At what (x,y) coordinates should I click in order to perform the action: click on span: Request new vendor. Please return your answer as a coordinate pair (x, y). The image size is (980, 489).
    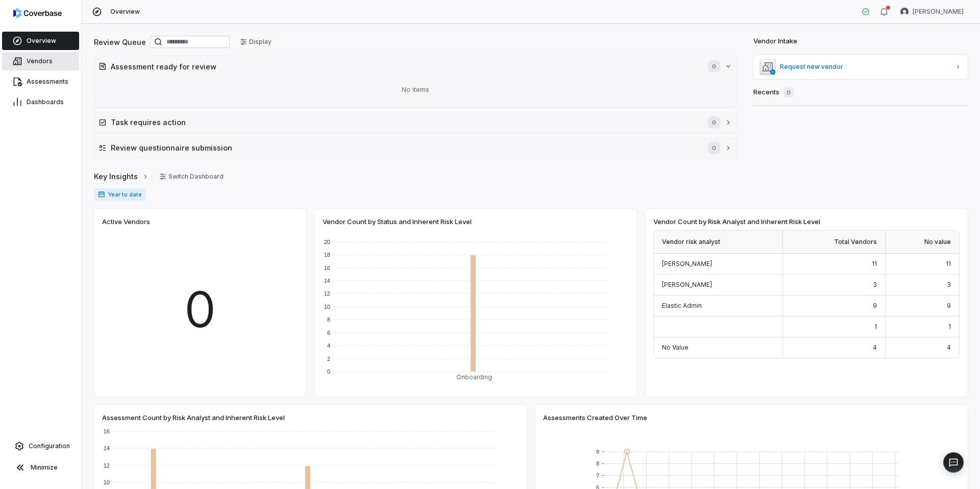
    Looking at the image, I should click on (865, 67).